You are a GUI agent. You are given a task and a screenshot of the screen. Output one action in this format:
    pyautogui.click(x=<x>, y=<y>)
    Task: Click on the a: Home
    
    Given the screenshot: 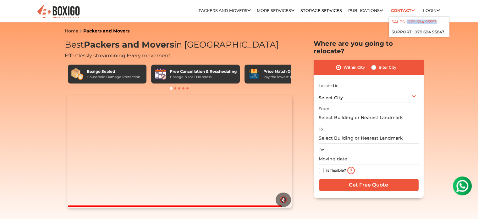 What is the action you would take?
    pyautogui.click(x=71, y=31)
    